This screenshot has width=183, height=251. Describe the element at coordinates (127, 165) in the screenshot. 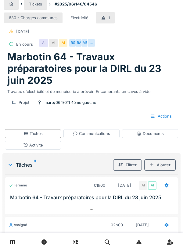

I see `div: Filtrer` at that location.